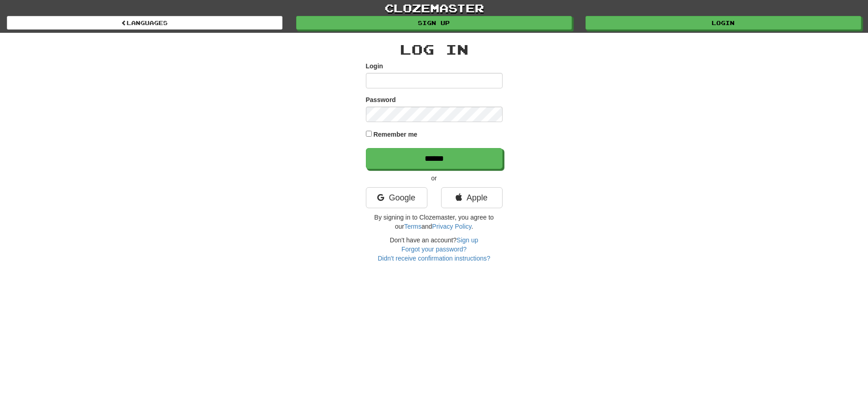  What do you see at coordinates (723, 23) in the screenshot?
I see `a: Login` at bounding box center [723, 23].